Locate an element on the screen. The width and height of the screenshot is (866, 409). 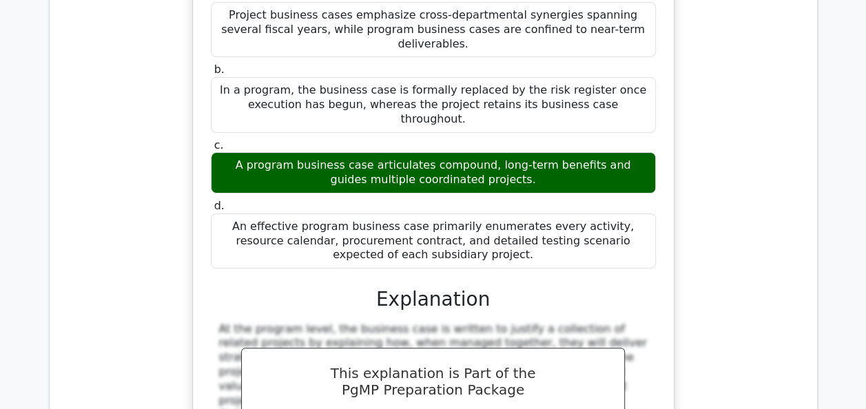
span: b. is located at coordinates (219, 69).